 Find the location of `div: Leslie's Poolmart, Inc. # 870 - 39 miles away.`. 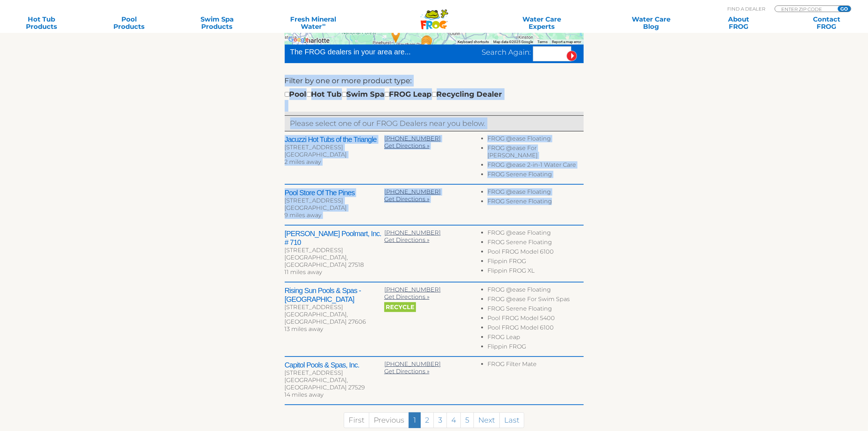

div: Leslie's Poolmart, Inc. # 870 - 39 miles away. is located at coordinates (426, 43).